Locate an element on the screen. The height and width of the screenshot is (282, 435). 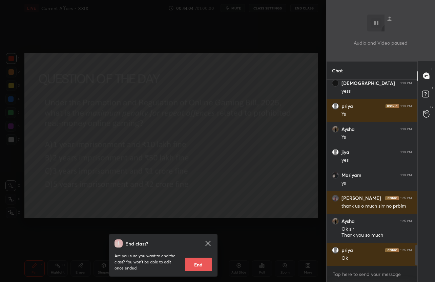
div: yess is located at coordinates (377, 91).